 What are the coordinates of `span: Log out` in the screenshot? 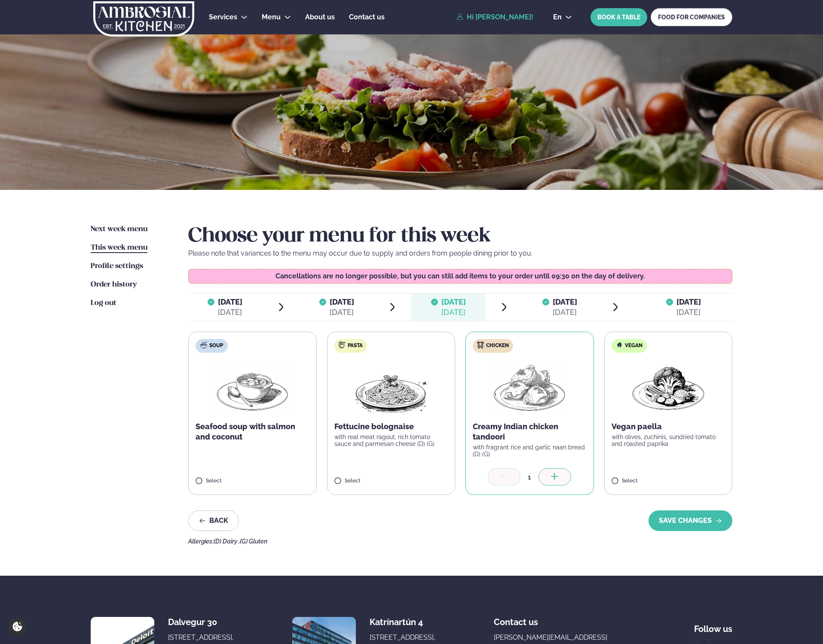 It's located at (103, 303).